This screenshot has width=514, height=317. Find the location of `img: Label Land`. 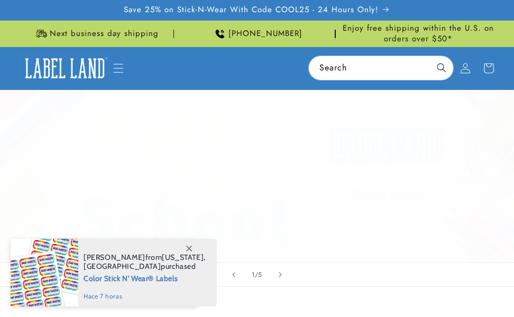

img: Label Land is located at coordinates (65, 68).